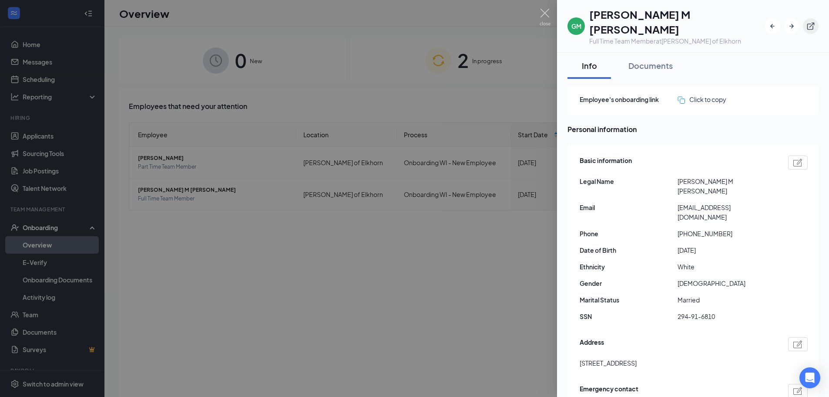 Image resolution: width=829 pixels, height=397 pixels. What do you see at coordinates (590, 65) in the screenshot?
I see `div: Info` at bounding box center [590, 65].